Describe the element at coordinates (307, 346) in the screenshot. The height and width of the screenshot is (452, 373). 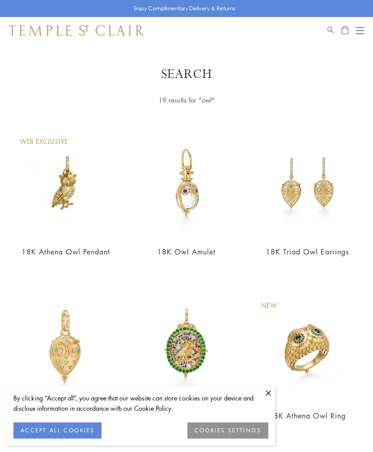
I see `img: R36865-OWLTGBS` at that location.